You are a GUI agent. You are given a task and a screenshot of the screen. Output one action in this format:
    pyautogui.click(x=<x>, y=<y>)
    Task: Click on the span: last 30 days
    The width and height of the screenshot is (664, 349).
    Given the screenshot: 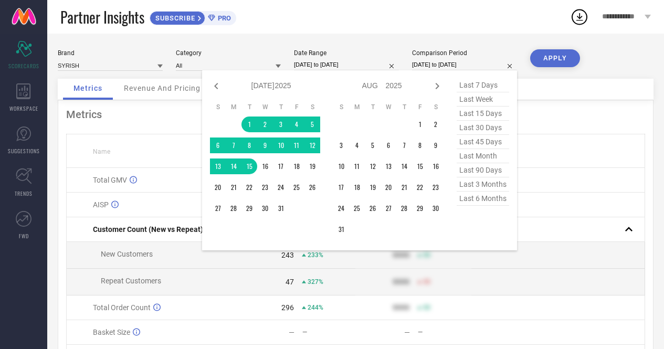 What is the action you would take?
    pyautogui.click(x=483, y=128)
    